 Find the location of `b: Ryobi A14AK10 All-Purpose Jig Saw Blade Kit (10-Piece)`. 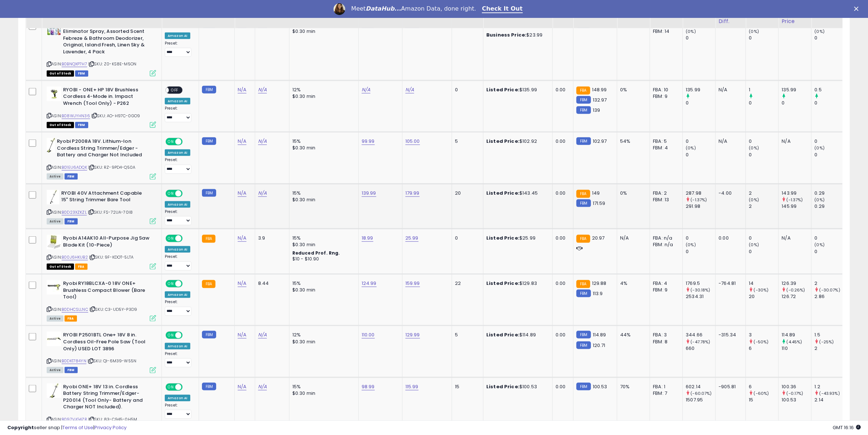

b: Ryobi A14AK10 All-Purpose Jig Saw Blade Kit (10-Piece) is located at coordinates (107, 242).